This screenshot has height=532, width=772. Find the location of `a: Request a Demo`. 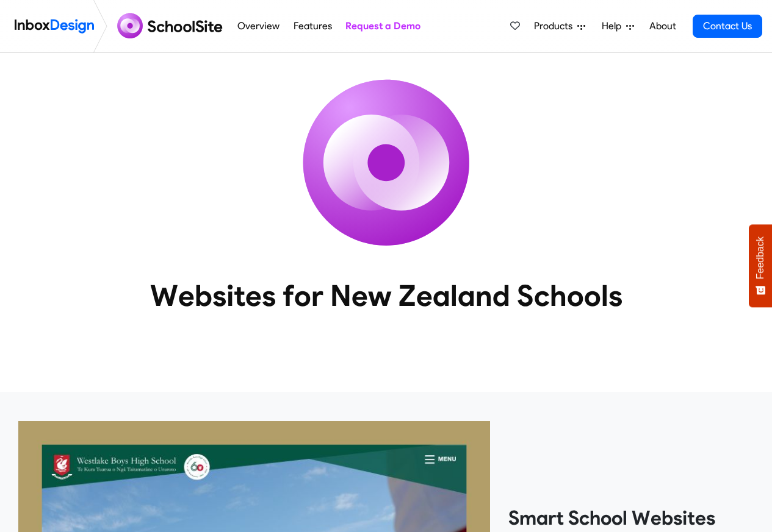

a: Request a Demo is located at coordinates (383, 26).